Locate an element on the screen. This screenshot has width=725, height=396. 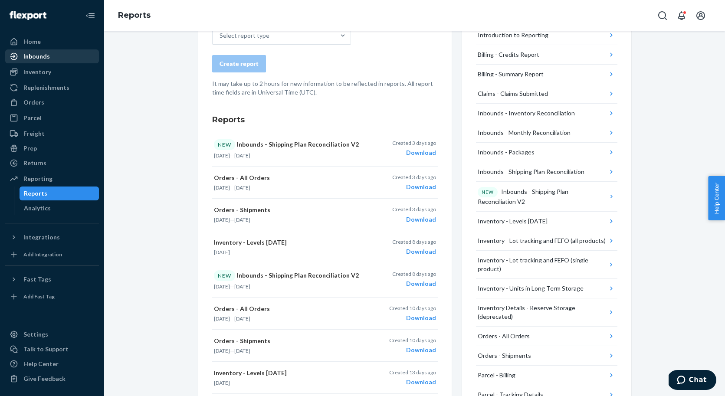
button: Billing - Credits Report is located at coordinates (547, 55).